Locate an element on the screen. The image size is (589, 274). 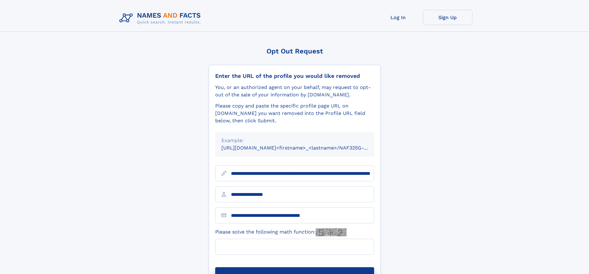
a: Sign Up is located at coordinates (447, 17).